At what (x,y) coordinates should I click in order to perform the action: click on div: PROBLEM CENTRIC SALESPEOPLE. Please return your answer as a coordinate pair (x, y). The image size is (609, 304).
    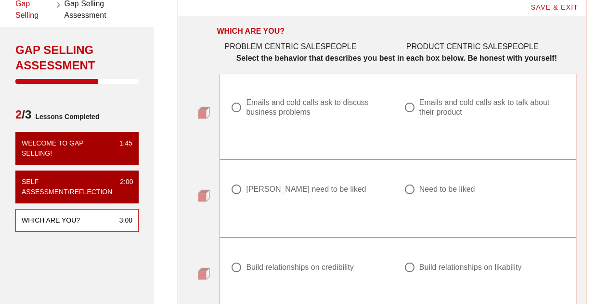
    Looking at the image, I should click on (309, 47).